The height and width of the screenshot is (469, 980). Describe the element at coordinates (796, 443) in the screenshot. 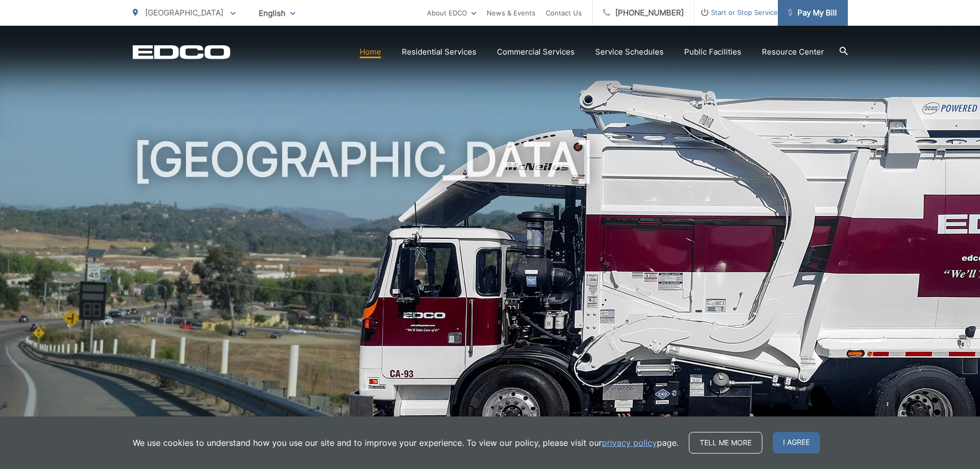

I see `span: I agree` at that location.